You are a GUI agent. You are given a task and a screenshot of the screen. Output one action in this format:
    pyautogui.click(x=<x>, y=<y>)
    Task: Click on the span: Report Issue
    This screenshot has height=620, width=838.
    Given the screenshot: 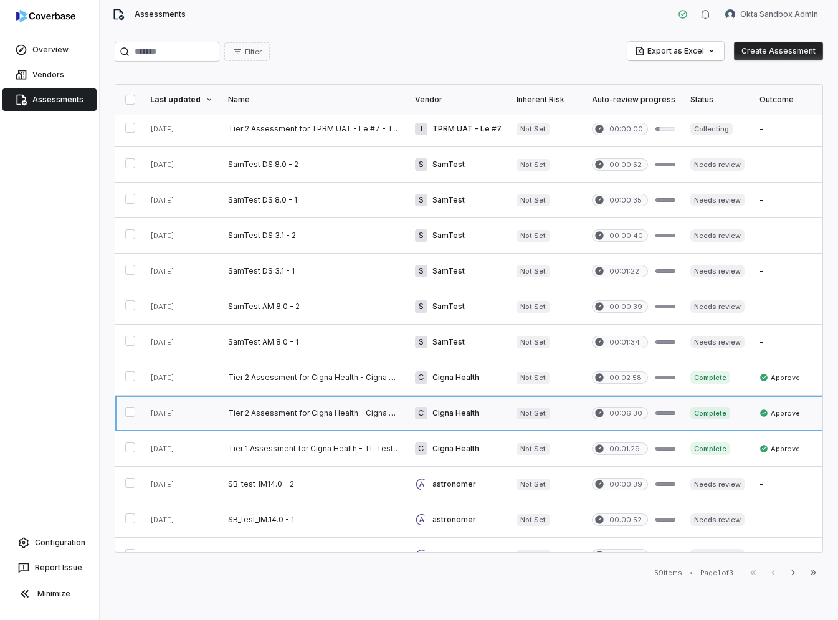 What is the action you would take?
    pyautogui.click(x=59, y=567)
    